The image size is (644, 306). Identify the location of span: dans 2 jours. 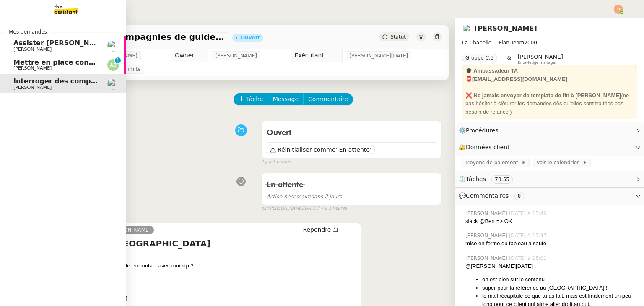
(304, 197).